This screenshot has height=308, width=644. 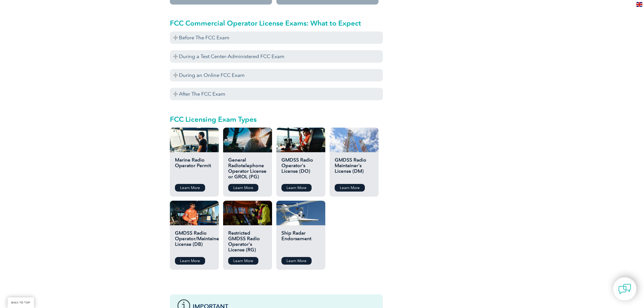 What do you see at coordinates (276, 75) in the screenshot?
I see `h3: During an Online FCC Exam` at bounding box center [276, 75].